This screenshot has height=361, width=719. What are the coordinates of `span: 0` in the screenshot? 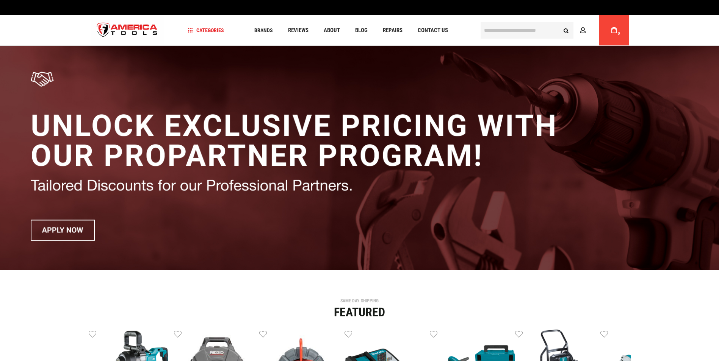 It's located at (619, 33).